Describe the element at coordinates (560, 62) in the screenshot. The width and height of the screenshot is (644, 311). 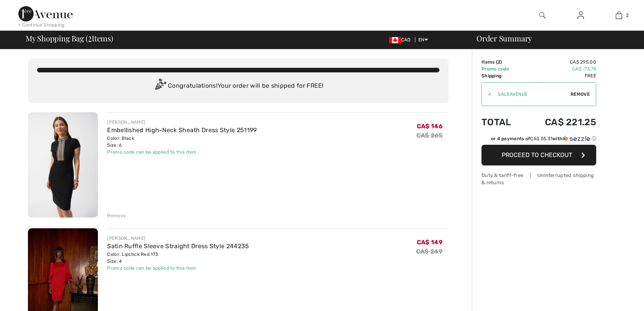
I see `td: CA$ 295.00` at that location.